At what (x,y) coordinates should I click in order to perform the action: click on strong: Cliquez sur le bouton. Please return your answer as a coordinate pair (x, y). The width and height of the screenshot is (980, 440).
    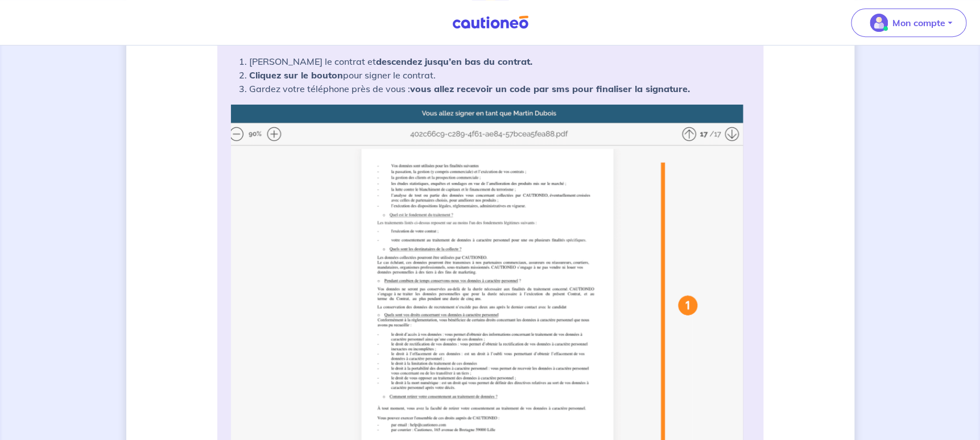
    Looking at the image, I should click on (295, 75).